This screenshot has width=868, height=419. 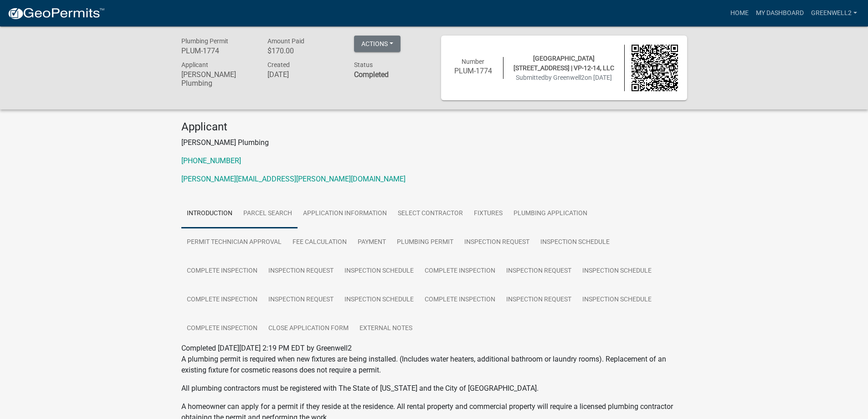 I want to click on a: Select contractor, so click(x=430, y=214).